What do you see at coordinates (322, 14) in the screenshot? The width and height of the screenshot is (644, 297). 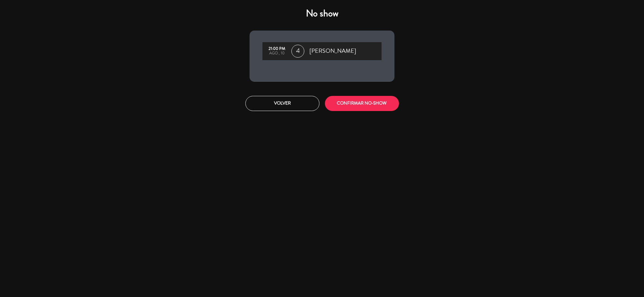 I see `h4: No show` at bounding box center [322, 14].